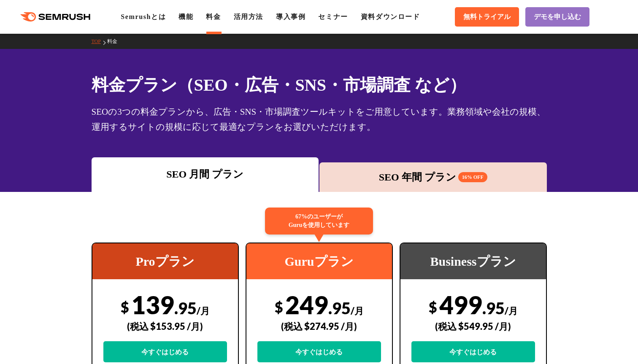  I want to click on a: セミナー, so click(333, 17).